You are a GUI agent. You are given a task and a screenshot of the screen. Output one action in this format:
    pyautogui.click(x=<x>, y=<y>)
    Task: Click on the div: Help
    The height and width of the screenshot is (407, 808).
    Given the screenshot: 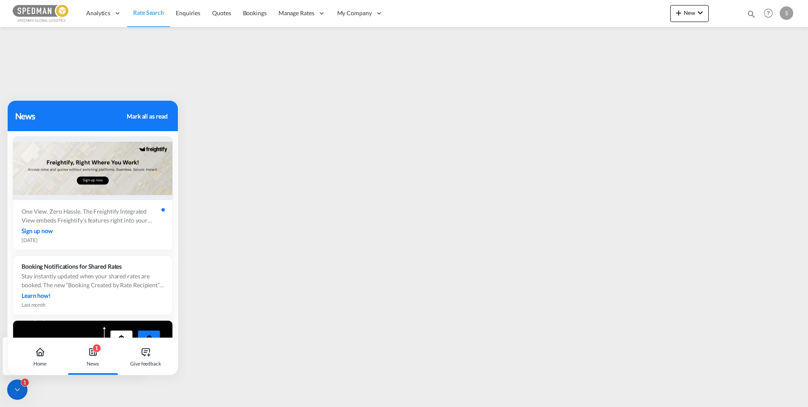 What is the action you would take?
    pyautogui.click(x=770, y=14)
    